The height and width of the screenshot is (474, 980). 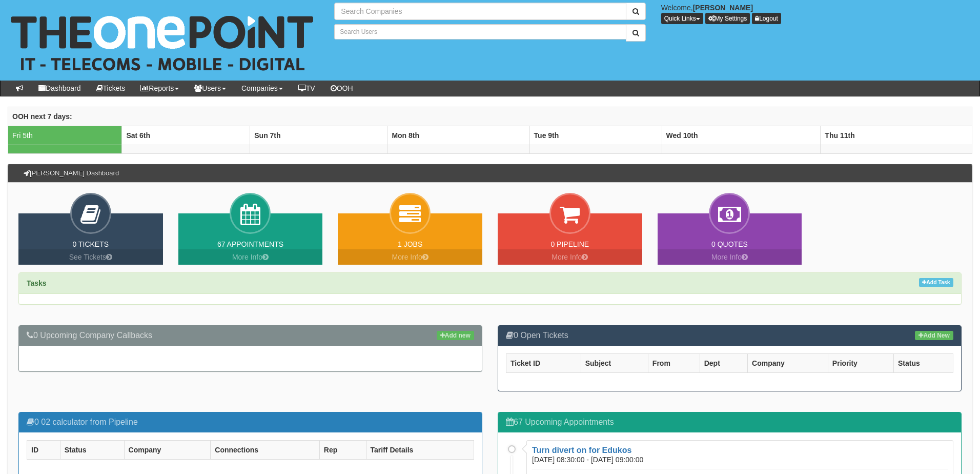 I want to click on a: 1 Jobs, so click(x=410, y=244).